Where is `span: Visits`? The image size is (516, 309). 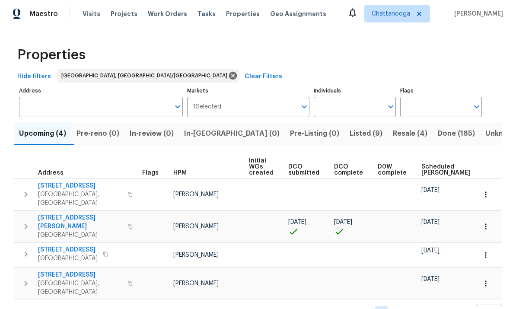 span: Visits is located at coordinates (91, 14).